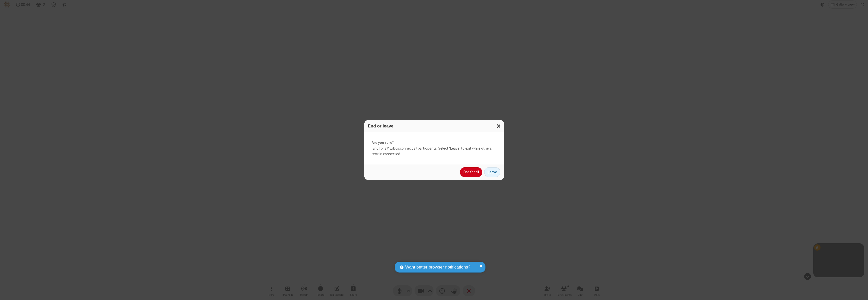 Image resolution: width=868 pixels, height=300 pixels. What do you see at coordinates (434, 143) in the screenshot?
I see `strong: Are you sure?` at bounding box center [434, 143].